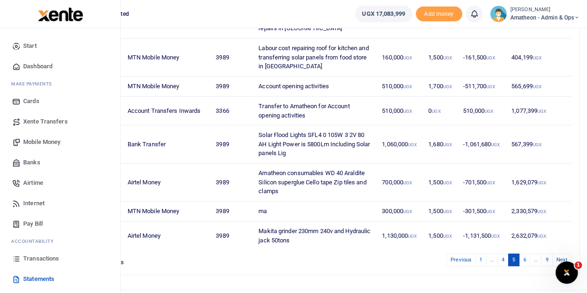 This screenshot has width=587, height=293. What do you see at coordinates (539, 111) in the screenshot?
I see `td: 1,077,399` at bounding box center [539, 111].